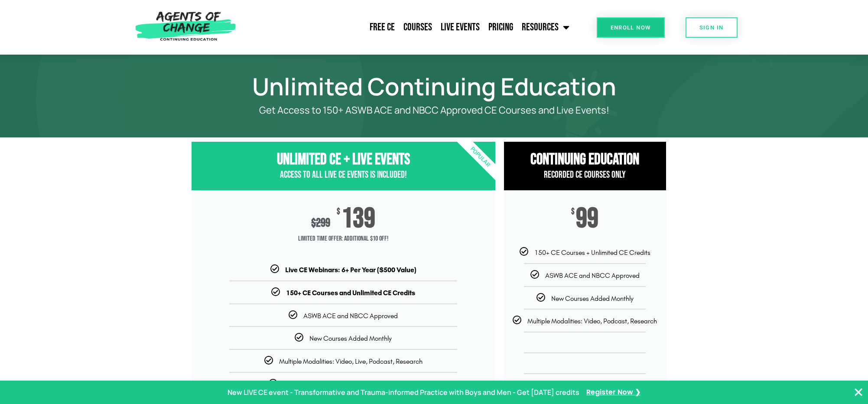 This screenshot has height=404, width=868. I want to click on span: Register Now ❯, so click(613, 392).